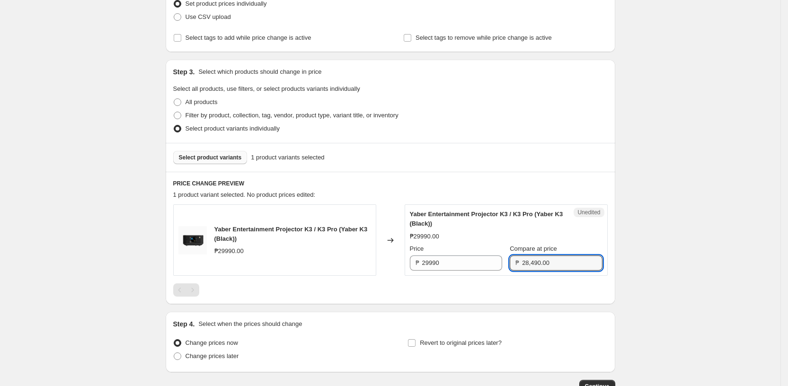 This screenshot has width=788, height=386. Describe the element at coordinates (208, 17) in the screenshot. I see `span: Use CSV upload` at that location.